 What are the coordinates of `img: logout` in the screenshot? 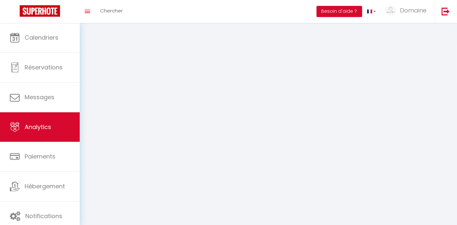 It's located at (446, 11).